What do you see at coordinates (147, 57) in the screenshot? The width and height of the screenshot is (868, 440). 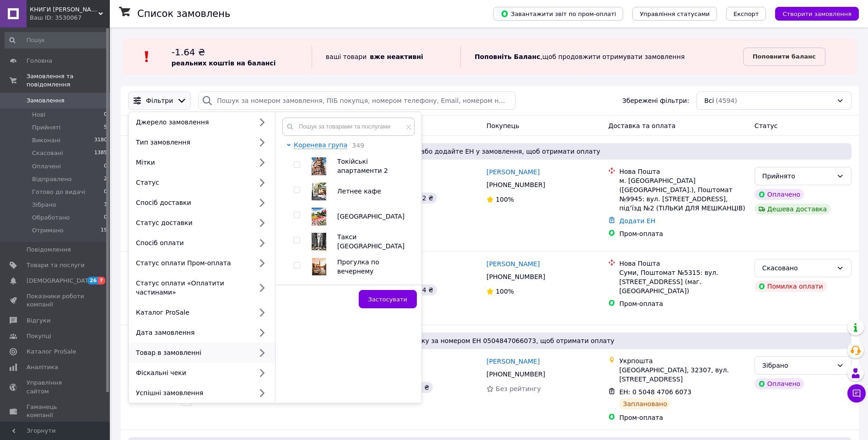 I see `img: :exclamation:` at bounding box center [147, 57].